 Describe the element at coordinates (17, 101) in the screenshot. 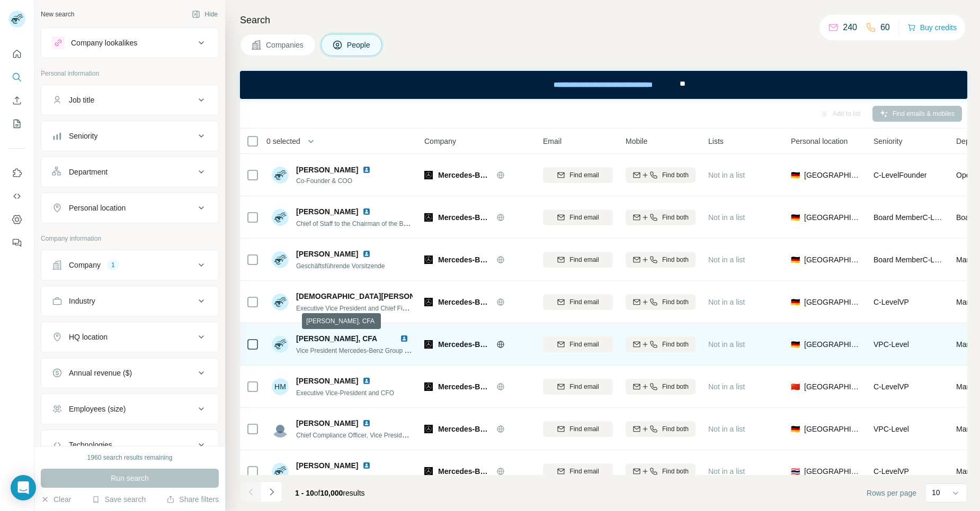

I see `button: Enrich CSV` at that location.